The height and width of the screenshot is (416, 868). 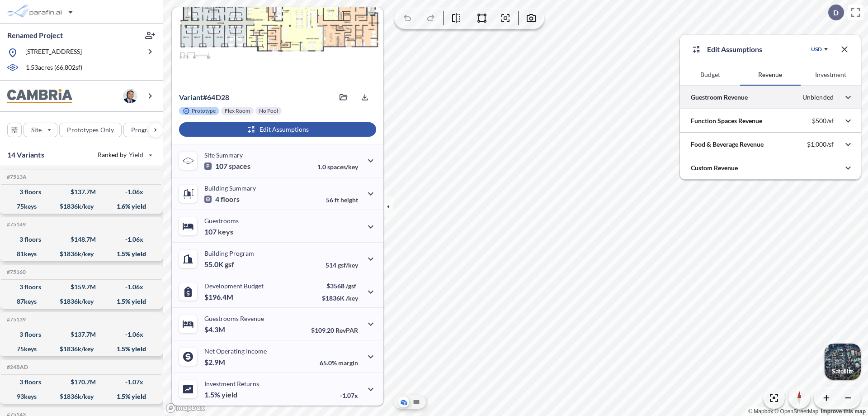 I want to click on p: D, so click(x=836, y=13).